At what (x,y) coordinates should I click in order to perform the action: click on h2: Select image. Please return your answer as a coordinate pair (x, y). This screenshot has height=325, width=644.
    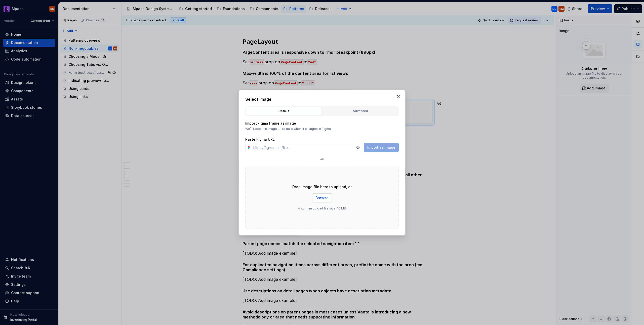
    Looking at the image, I should click on (322, 100).